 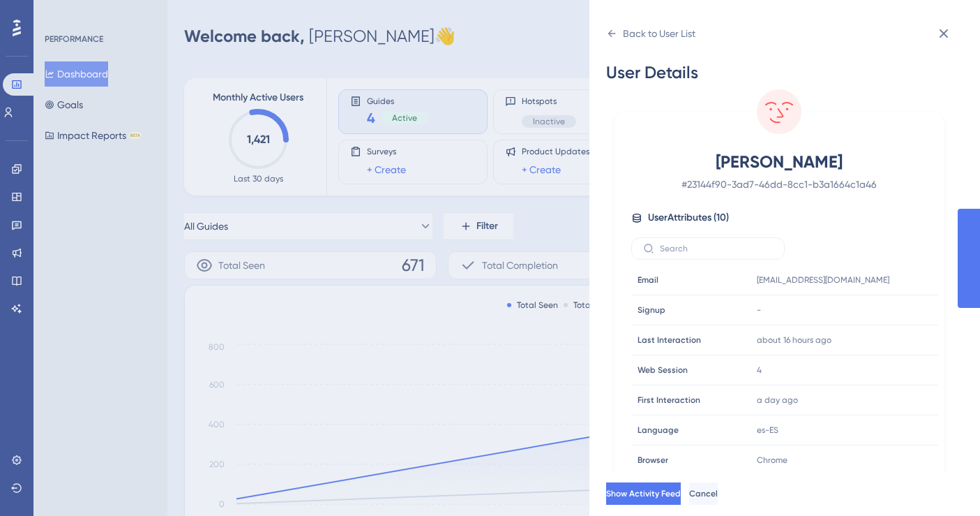 What do you see at coordinates (777, 400) in the screenshot?
I see `time: a day ago` at bounding box center [777, 400].